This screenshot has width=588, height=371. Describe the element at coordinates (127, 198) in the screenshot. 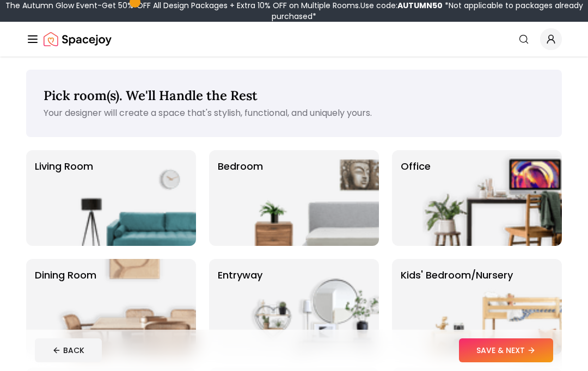

I see `img: Living Room` at that location.